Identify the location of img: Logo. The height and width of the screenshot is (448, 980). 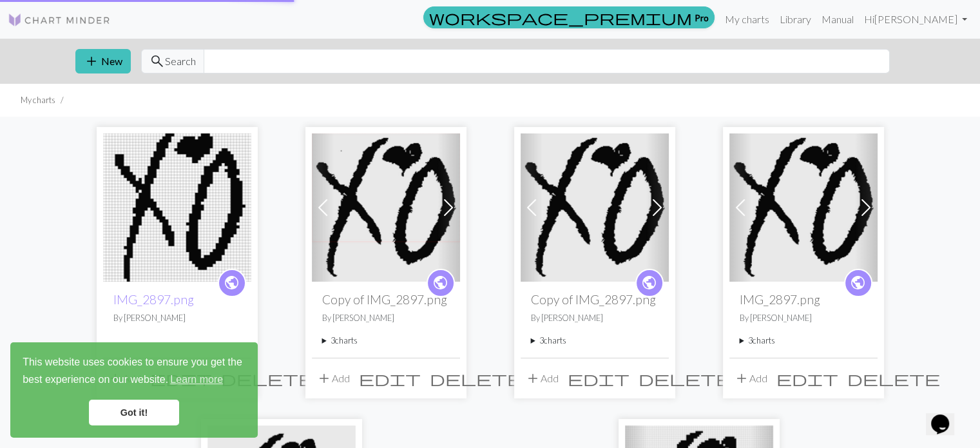
(59, 20).